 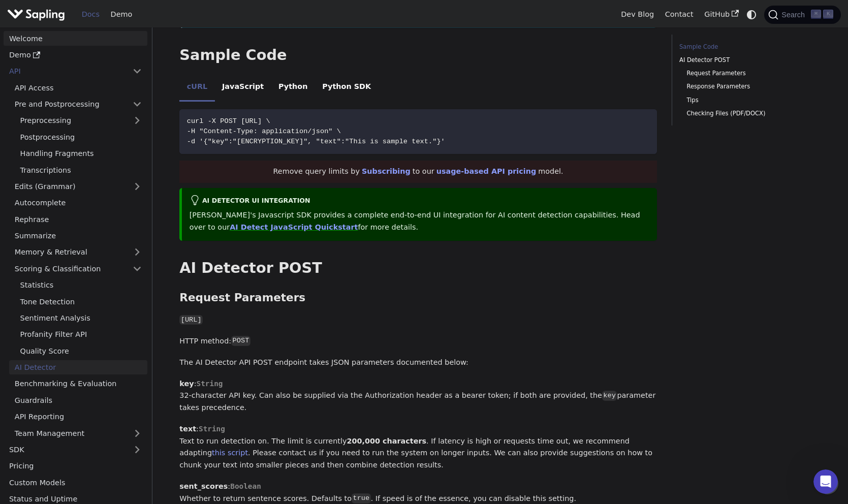 What do you see at coordinates (78, 219) in the screenshot?
I see `a: Rephrase` at bounding box center [78, 219].